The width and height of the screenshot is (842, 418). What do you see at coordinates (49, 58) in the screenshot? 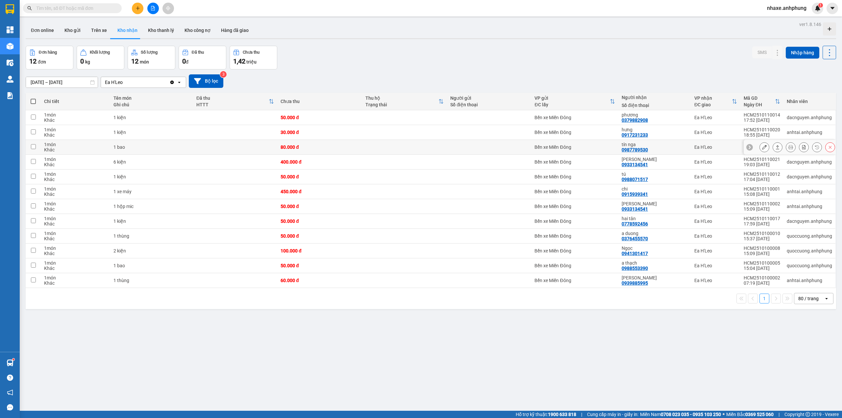
I see `button: Đơn hàng12đơn` at bounding box center [49, 58].